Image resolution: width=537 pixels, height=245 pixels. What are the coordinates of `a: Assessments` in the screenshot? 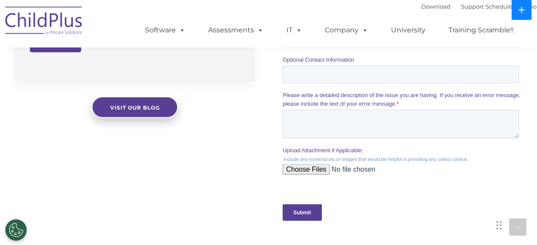 It's located at (236, 30).